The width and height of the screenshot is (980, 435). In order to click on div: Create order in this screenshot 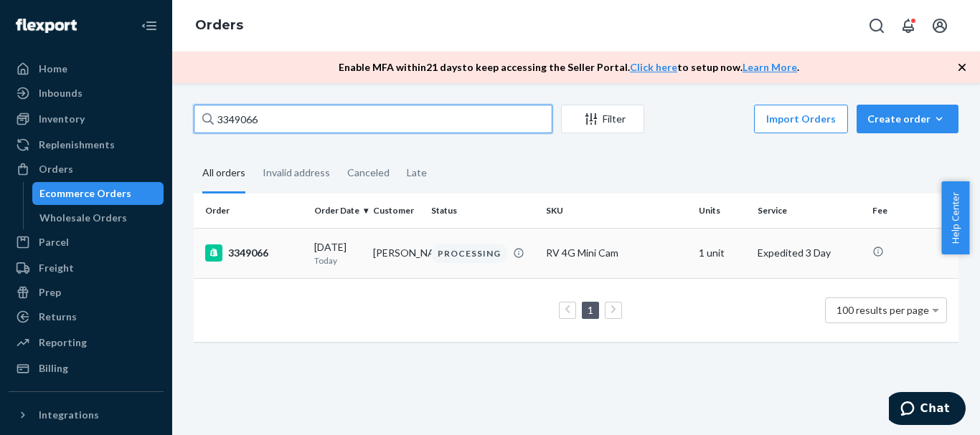, I will do `click(907, 119)`.